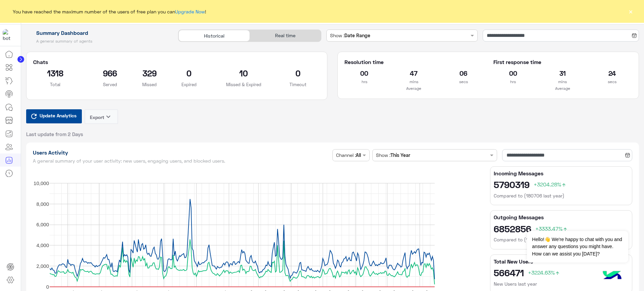 This screenshot has height=291, width=644. Describe the element at coordinates (562, 261) in the screenshot. I see `h5: Total New Users` at that location.